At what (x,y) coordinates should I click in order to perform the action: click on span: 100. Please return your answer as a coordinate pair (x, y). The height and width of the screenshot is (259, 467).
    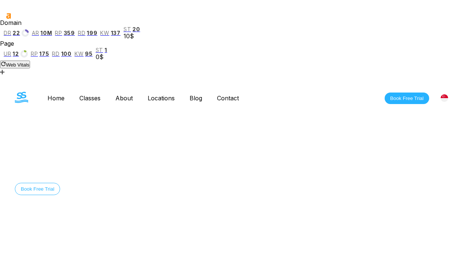
    Looking at the image, I should click on (66, 54).